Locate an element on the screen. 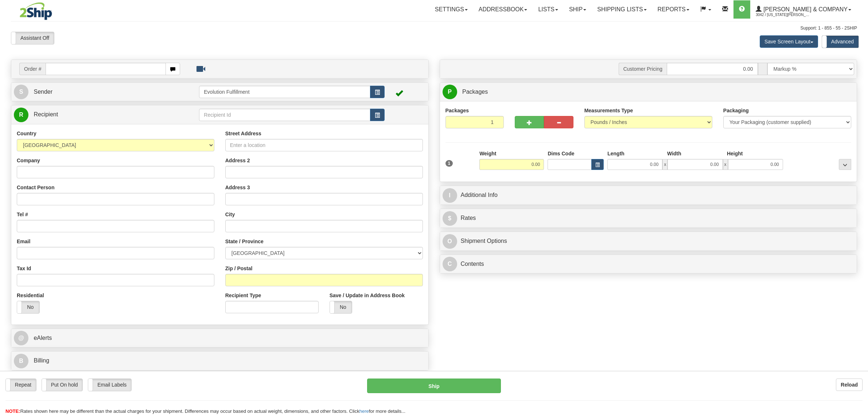  span: eAlerts is located at coordinates (43, 338).